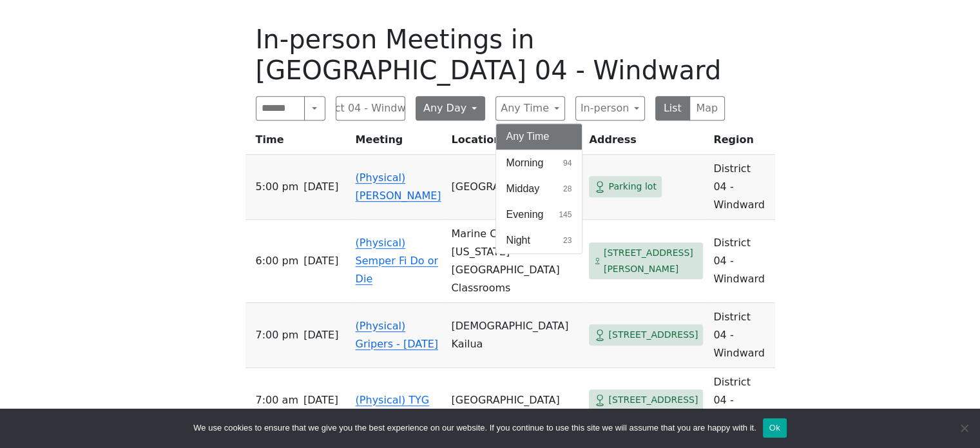 This screenshot has height=448, width=980. I want to click on button: Search, so click(315, 108).